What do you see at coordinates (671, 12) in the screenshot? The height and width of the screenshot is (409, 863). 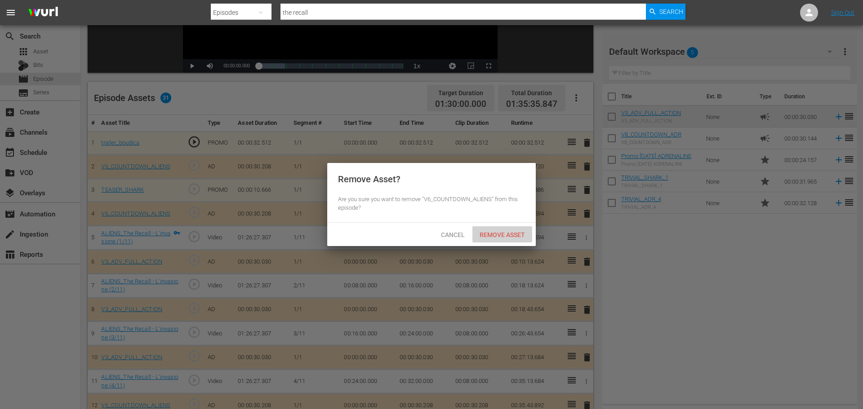 I see `span: Search` at bounding box center [671, 12].